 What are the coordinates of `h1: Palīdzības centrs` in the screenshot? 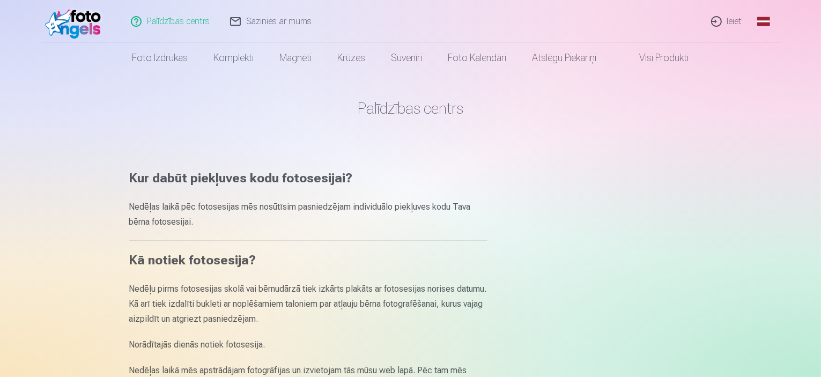 It's located at (411, 108).